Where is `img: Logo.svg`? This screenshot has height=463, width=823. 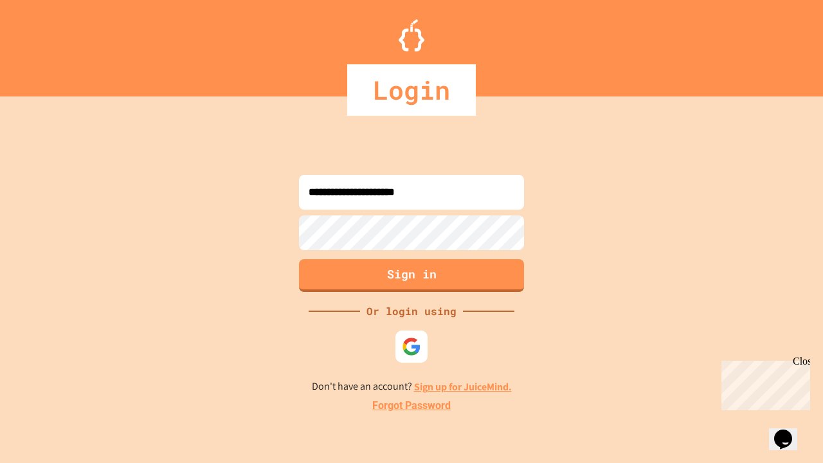 img: Logo.svg is located at coordinates (411, 35).